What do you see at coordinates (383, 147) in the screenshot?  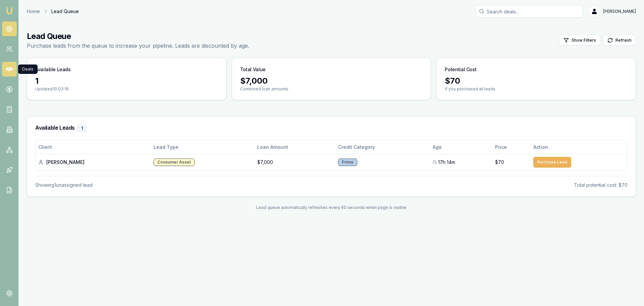 I see `th: Credit Category` at bounding box center [383, 147].